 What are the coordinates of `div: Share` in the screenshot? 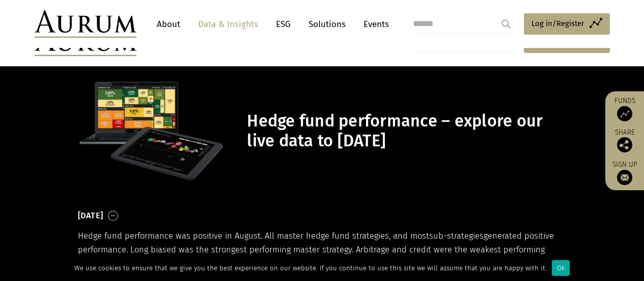 It's located at (625, 140).